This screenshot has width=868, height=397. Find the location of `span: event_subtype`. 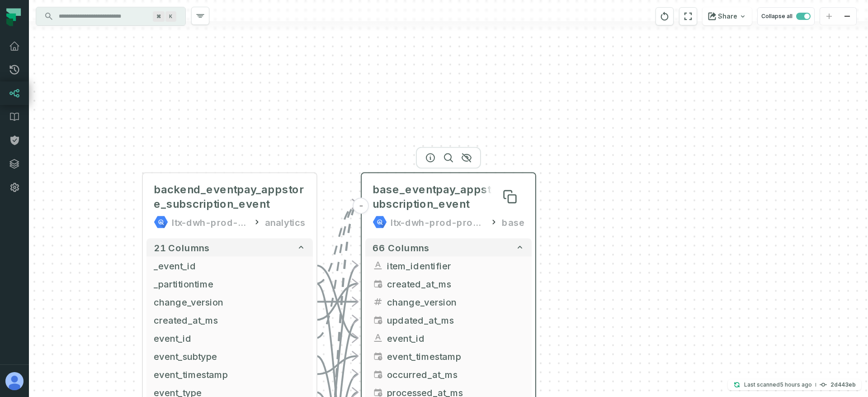

span: event_subtype is located at coordinates (230, 356).